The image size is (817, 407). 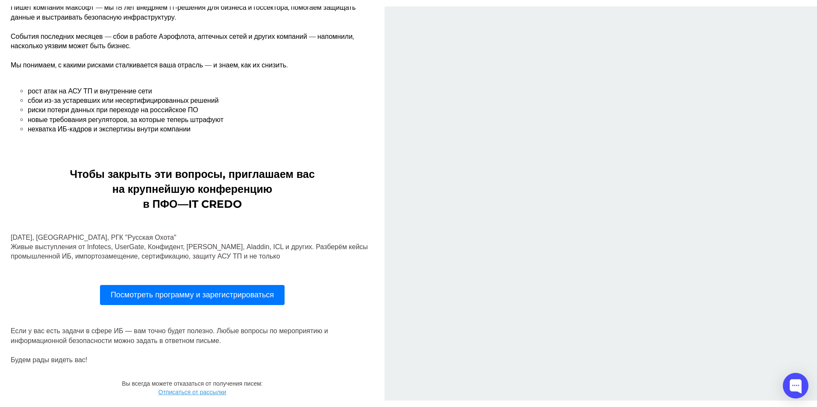 I want to click on a: Отписаться от рассылки, so click(x=192, y=386).